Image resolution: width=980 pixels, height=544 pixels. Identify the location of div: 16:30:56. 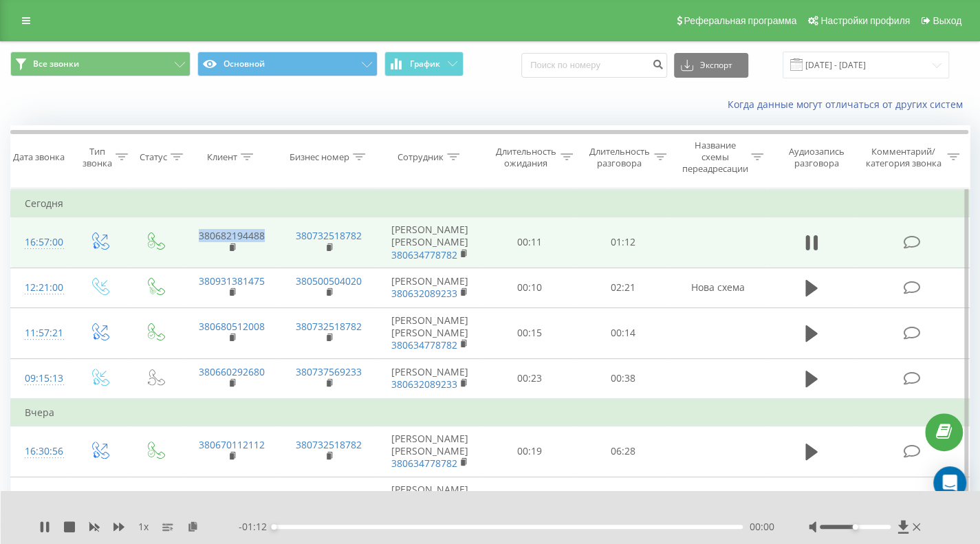
(40, 451).